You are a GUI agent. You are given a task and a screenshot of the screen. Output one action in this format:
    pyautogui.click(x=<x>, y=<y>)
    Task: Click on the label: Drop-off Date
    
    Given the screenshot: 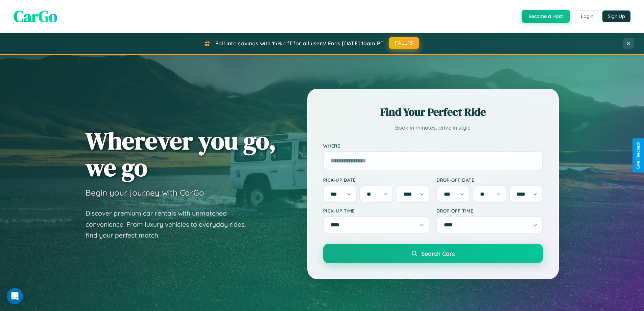 What is the action you would take?
    pyautogui.click(x=489, y=180)
    